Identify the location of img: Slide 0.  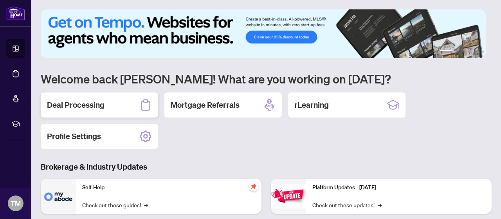
(263, 34).